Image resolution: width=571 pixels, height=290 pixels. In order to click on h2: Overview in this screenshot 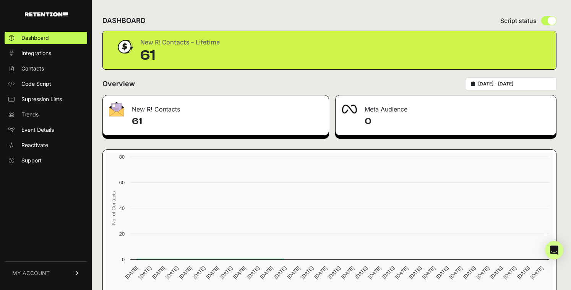, I will do `click(119, 84)`.